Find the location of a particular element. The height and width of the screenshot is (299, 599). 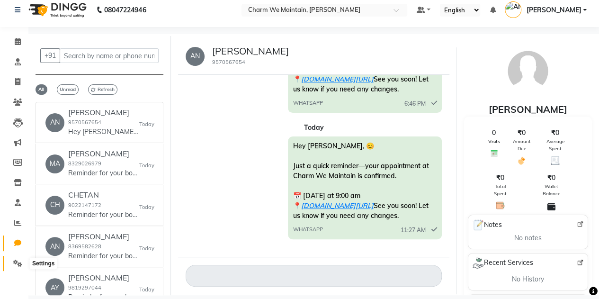

div: Settings is located at coordinates (43, 263).